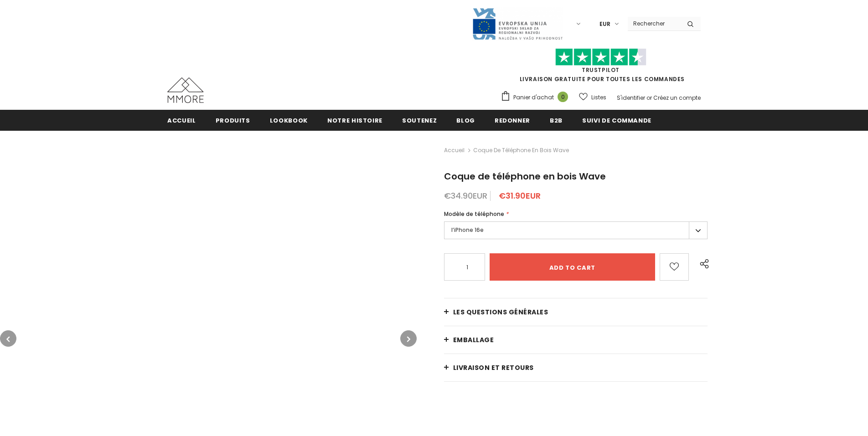  I want to click on input: Search Site, so click(653, 23).